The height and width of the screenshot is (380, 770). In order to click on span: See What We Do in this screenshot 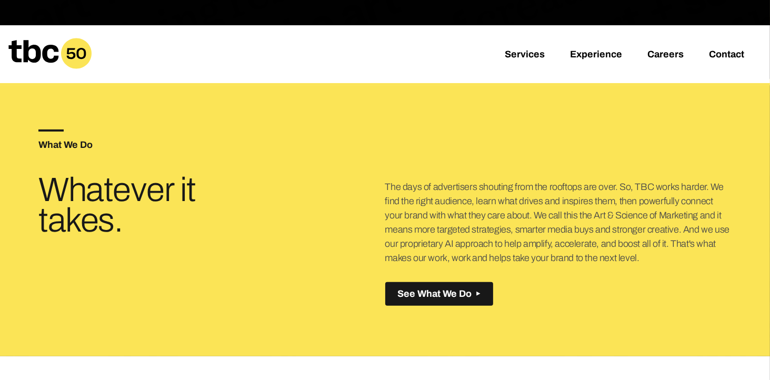, I will do `click(435, 294)`.